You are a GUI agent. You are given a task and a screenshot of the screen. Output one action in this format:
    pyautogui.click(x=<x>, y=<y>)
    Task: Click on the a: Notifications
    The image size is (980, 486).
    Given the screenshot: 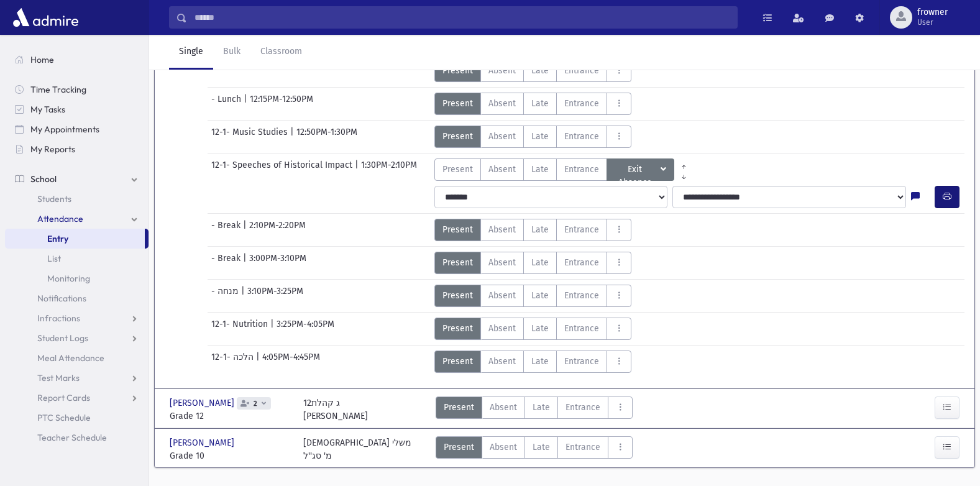 What is the action you would take?
    pyautogui.click(x=76, y=299)
    